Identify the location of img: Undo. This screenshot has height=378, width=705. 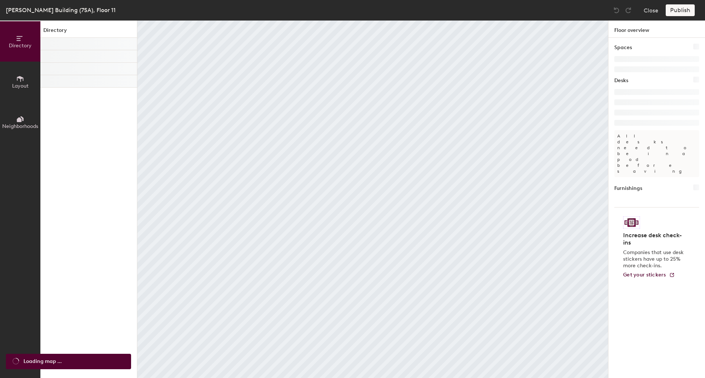
(616, 10).